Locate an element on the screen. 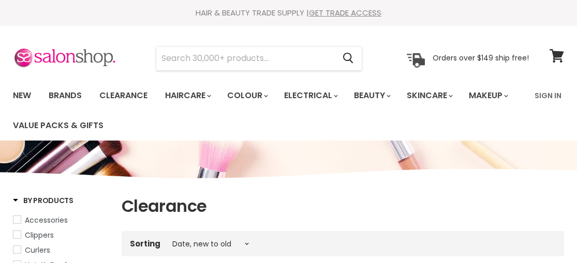  ul: Main menu is located at coordinates (266, 111).